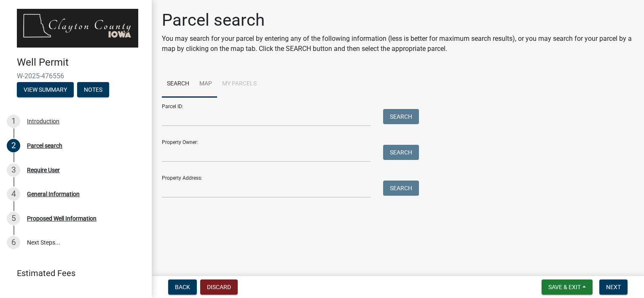 The height and width of the screenshot is (298, 644). I want to click on div: 5, so click(14, 219).